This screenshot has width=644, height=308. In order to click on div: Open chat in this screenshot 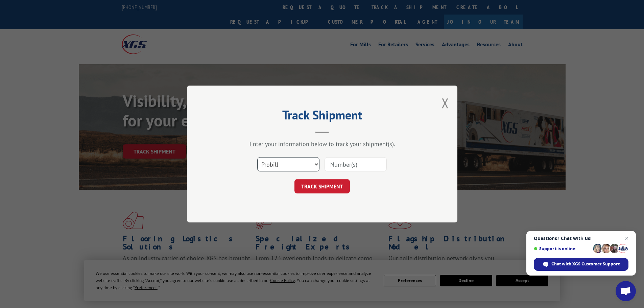, I will do `click(626, 291)`.